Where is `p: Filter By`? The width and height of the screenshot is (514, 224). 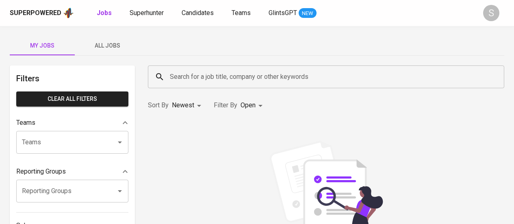 p: Filter By is located at coordinates (226, 105).